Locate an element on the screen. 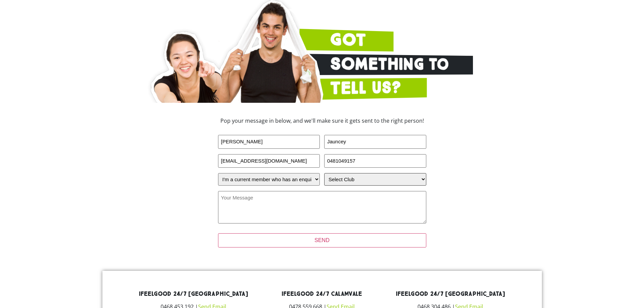  input: Email is located at coordinates (269, 161).